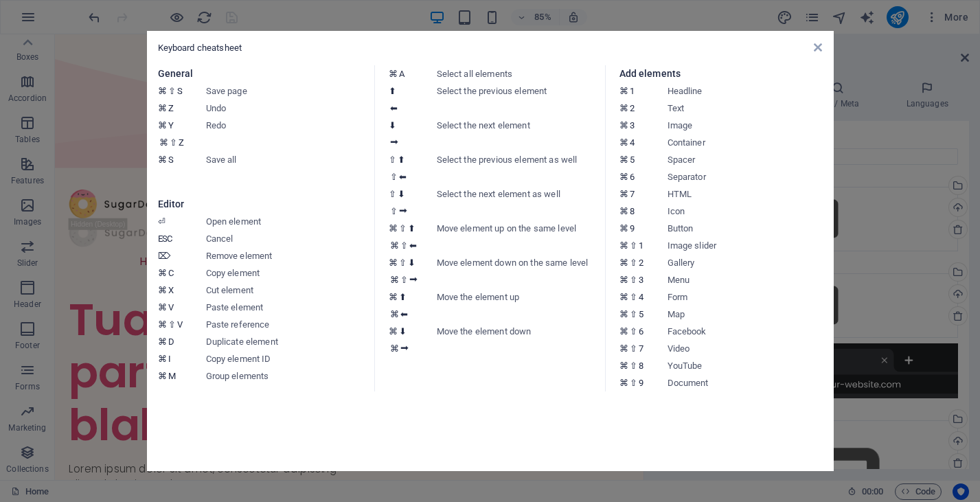 This screenshot has width=980, height=502. Describe the element at coordinates (287, 108) in the screenshot. I see `dd: Undo` at that location.